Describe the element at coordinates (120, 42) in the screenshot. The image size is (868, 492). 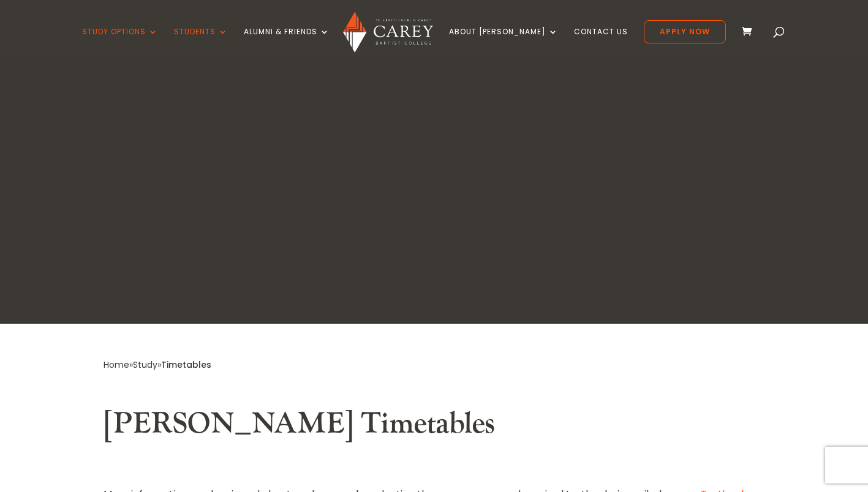
I see `a: Study Options` at that location.